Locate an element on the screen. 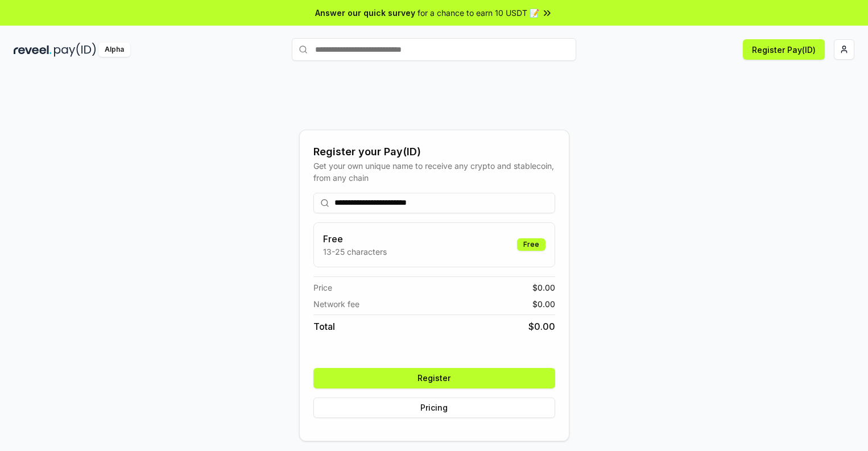 This screenshot has width=868, height=451. span: Answer our quick survey is located at coordinates (365, 13).